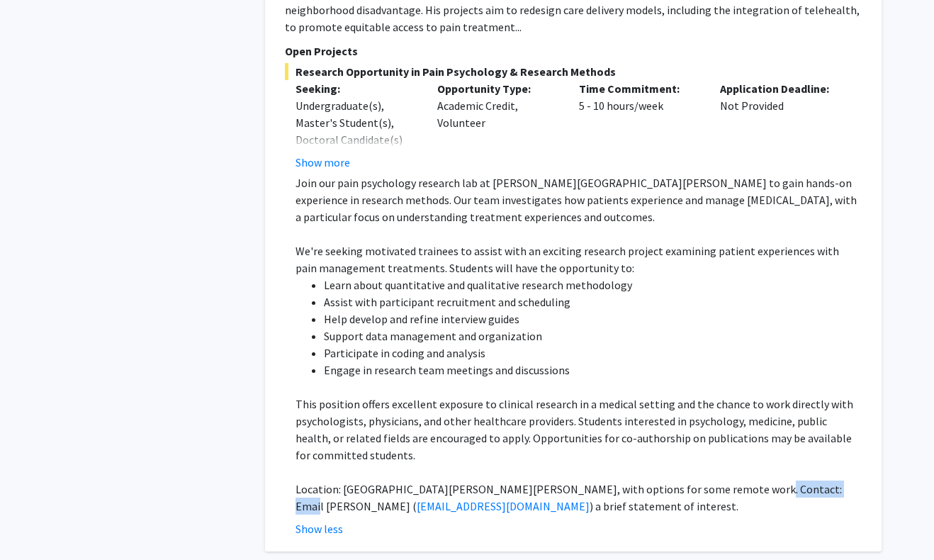  What do you see at coordinates (592, 302) in the screenshot?
I see `li: Assist with participant recruitment and scheduling` at bounding box center [592, 302].